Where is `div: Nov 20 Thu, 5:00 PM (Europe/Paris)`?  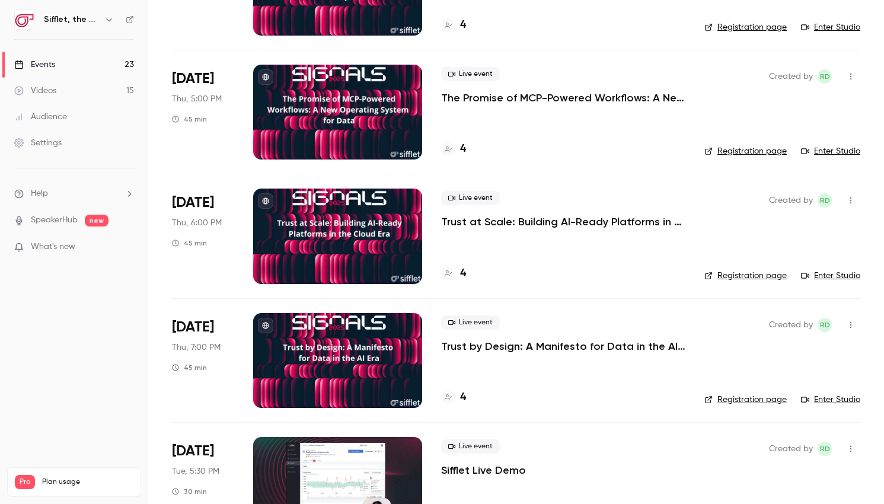
div: Nov 20 Thu, 5:00 PM (Europe/Paris) is located at coordinates (203, 112).